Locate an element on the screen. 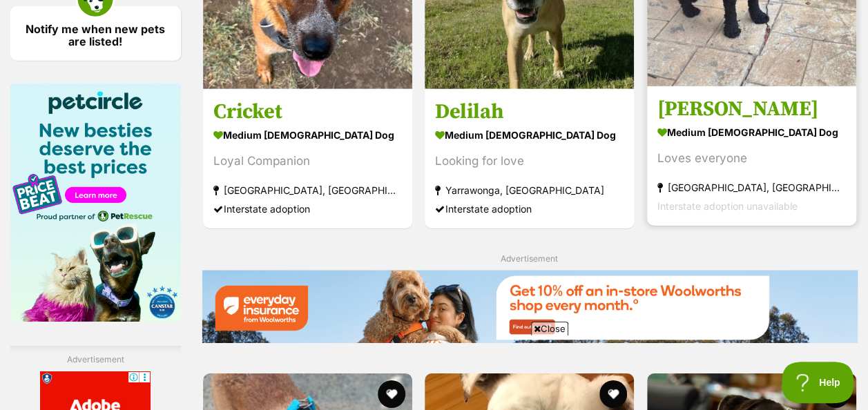 This screenshot has height=410, width=868. h3: Cricket is located at coordinates (308, 112).